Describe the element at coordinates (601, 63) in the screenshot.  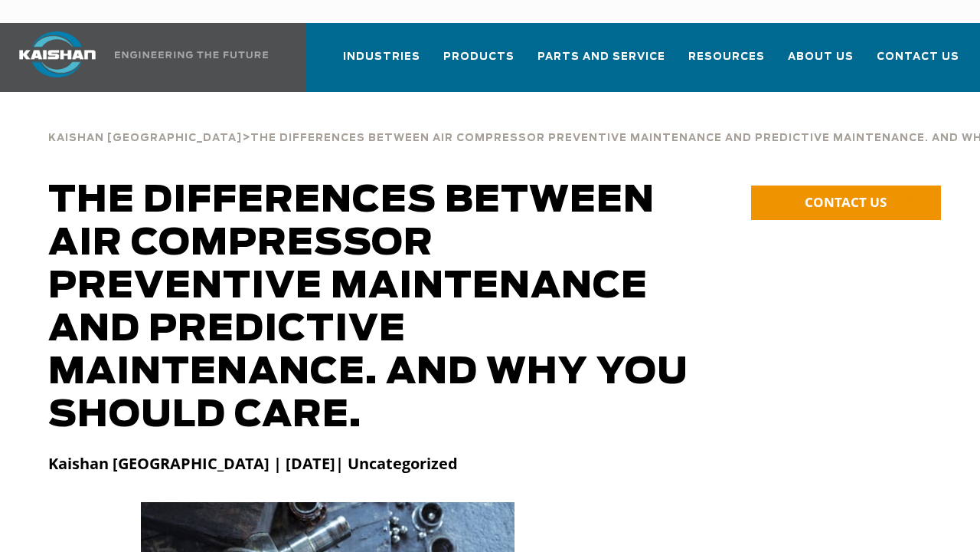
I see `a: Parts and Service` at that location.